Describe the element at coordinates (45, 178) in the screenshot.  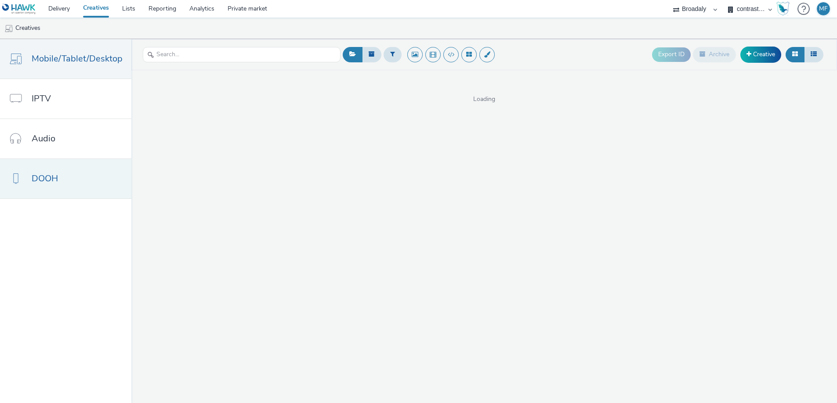
I see `span: DOOH` at that location.